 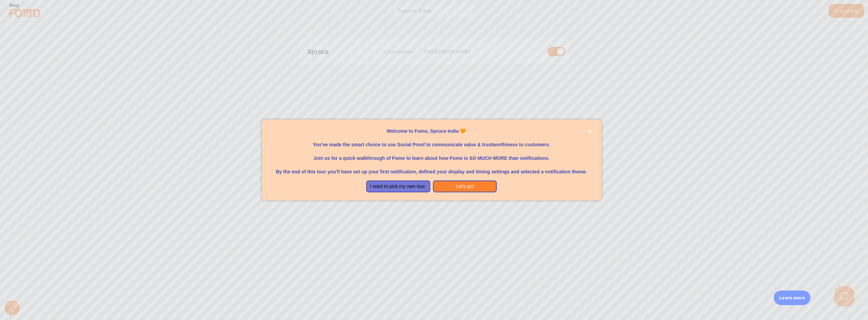 I want to click on button: I want to pick my own tour., so click(x=398, y=187).